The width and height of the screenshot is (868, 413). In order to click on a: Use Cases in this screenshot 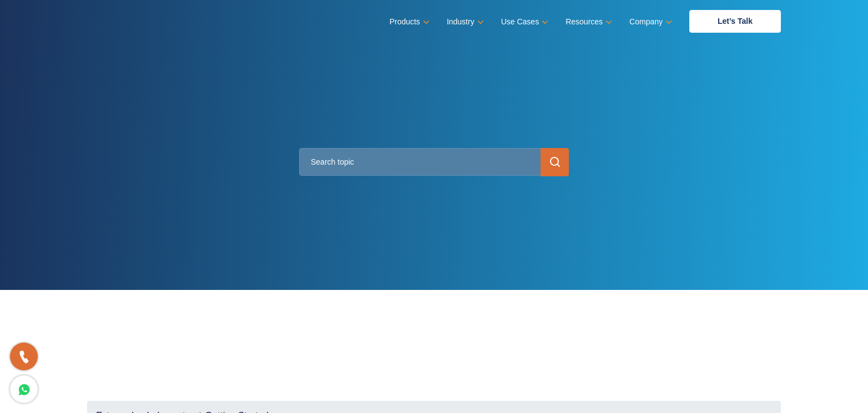, I will do `click(523, 22)`.